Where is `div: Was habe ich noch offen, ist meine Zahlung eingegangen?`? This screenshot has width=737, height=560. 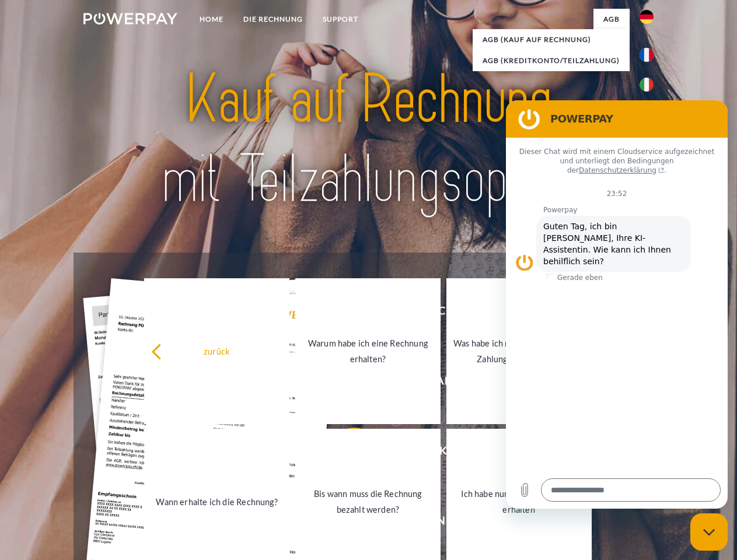 div: Was habe ich noch offen, ist meine Zahlung eingegangen? is located at coordinates (519, 351).